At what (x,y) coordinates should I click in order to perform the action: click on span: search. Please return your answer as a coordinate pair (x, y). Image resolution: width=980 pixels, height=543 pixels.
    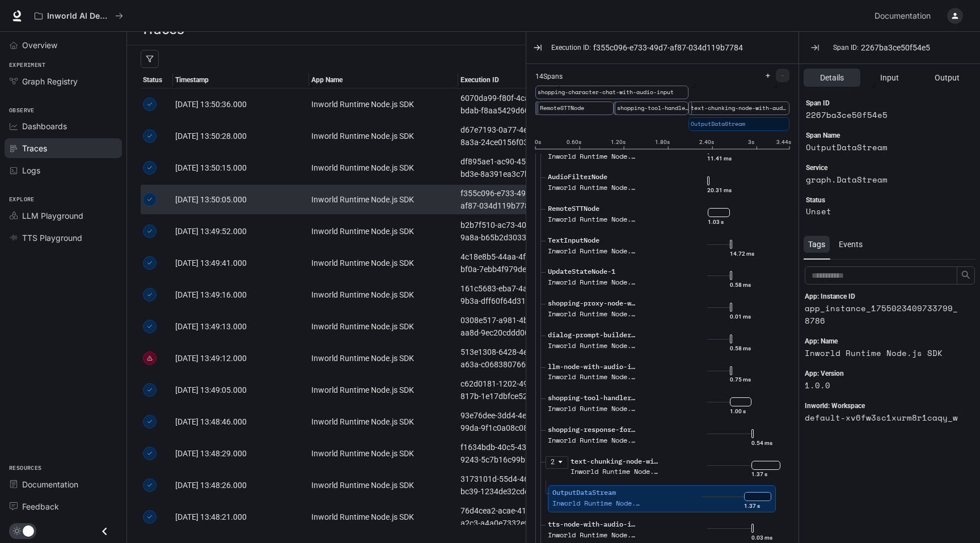
    Looking at the image, I should click on (966, 275).